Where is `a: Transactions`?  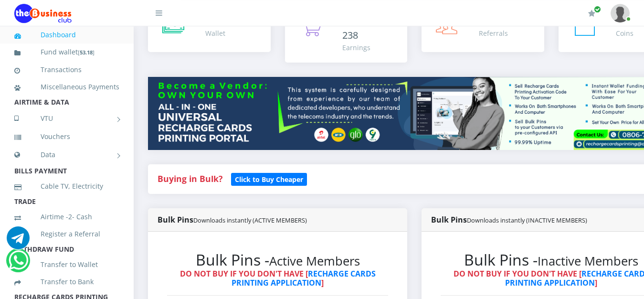
a: Transactions is located at coordinates (67, 70).